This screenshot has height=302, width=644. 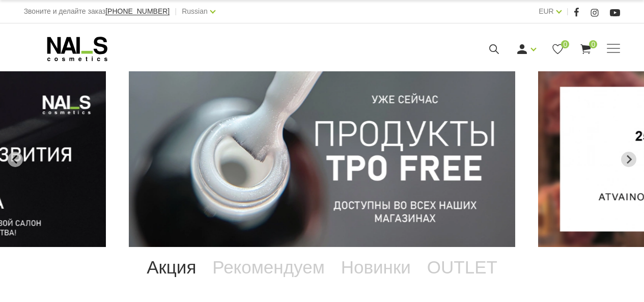 What do you see at coordinates (376, 268) in the screenshot?
I see `a: Новинки` at bounding box center [376, 268].